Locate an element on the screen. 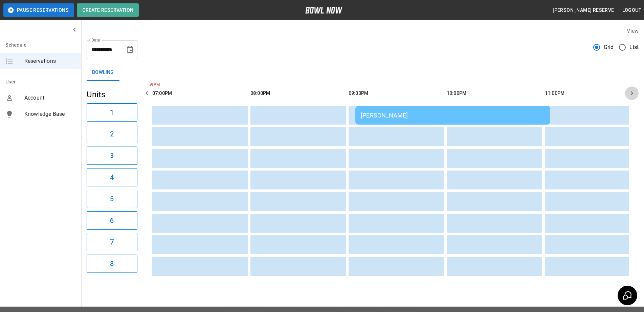 The height and width of the screenshot is (312, 644). h6: 6 is located at coordinates (111, 221).